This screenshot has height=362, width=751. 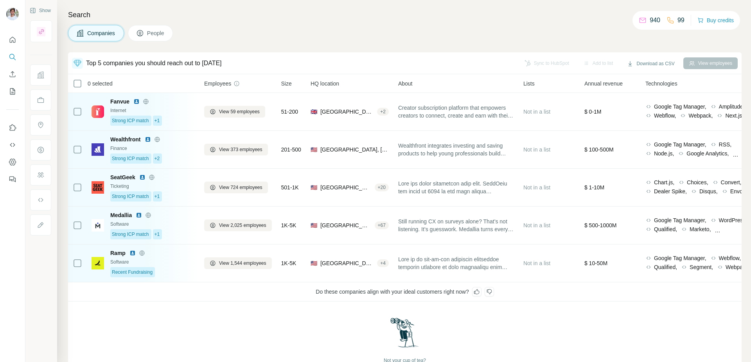 I want to click on span: RSS,, so click(x=725, y=145).